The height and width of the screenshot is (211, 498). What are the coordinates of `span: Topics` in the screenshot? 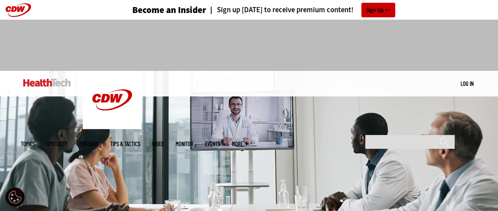 It's located at (28, 144).